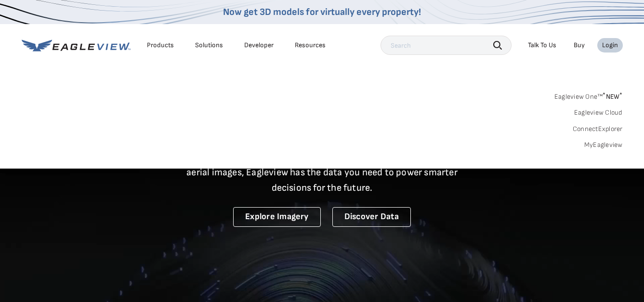 Image resolution: width=644 pixels, height=302 pixels. I want to click on a: Discover Data, so click(371, 217).